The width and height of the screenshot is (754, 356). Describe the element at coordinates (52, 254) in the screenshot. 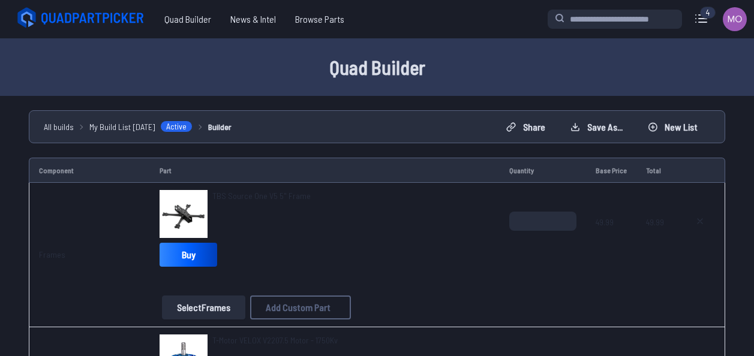

I see `a: Frames` at that location.